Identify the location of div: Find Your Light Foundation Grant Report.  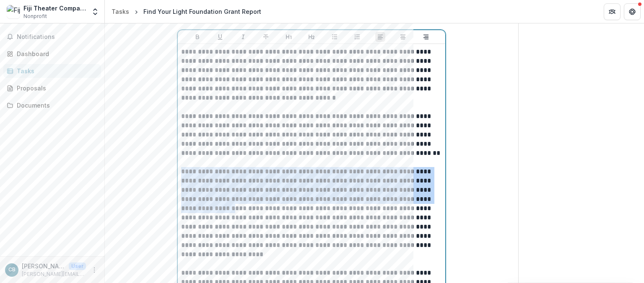
(202, 11).